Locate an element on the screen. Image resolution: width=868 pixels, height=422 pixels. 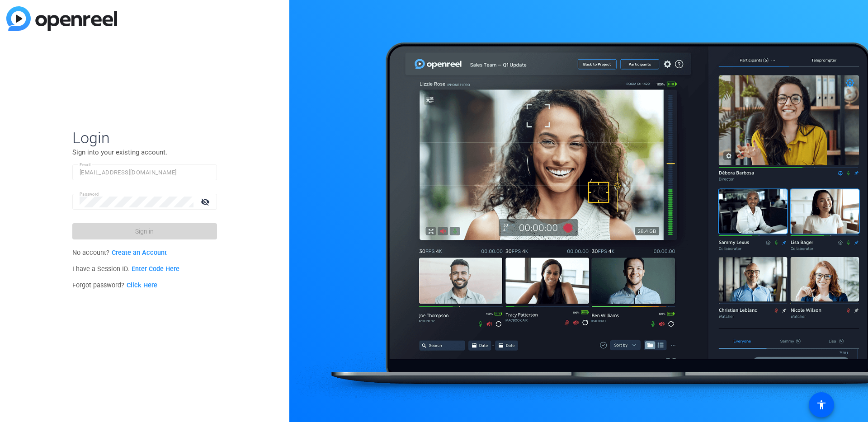
mat-label: Email is located at coordinates (85, 165).